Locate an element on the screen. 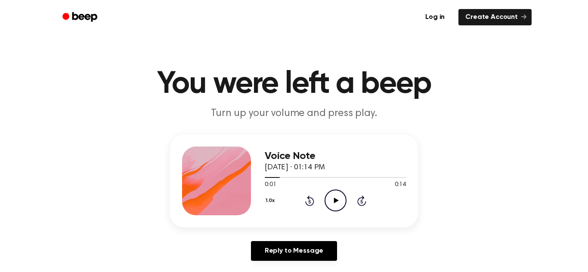 This screenshot has height=272, width=588. a: Create Account is located at coordinates (495, 17).